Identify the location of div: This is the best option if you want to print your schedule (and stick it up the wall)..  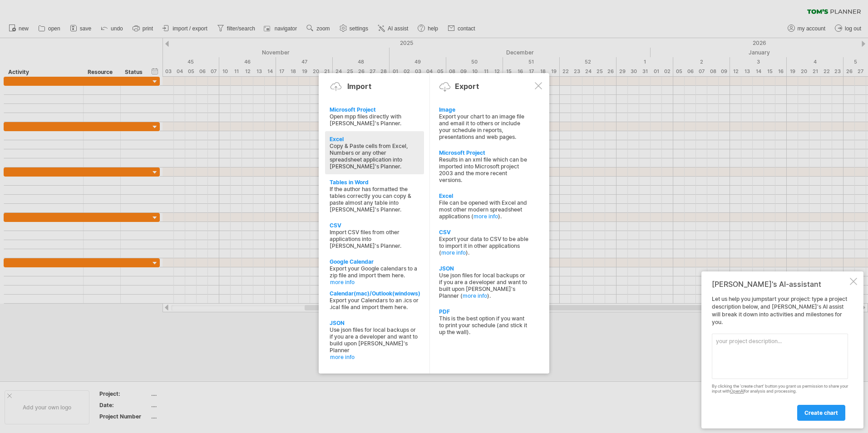
(484, 325).